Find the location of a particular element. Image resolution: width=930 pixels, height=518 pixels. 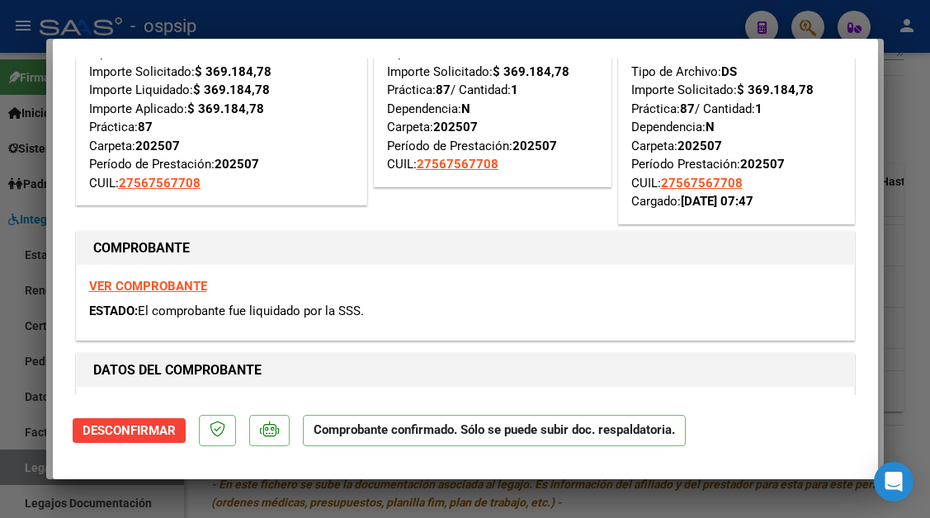

p: Comprobante confirmado. Sólo se puede subir doc. respaldatoria. is located at coordinates (494, 431).